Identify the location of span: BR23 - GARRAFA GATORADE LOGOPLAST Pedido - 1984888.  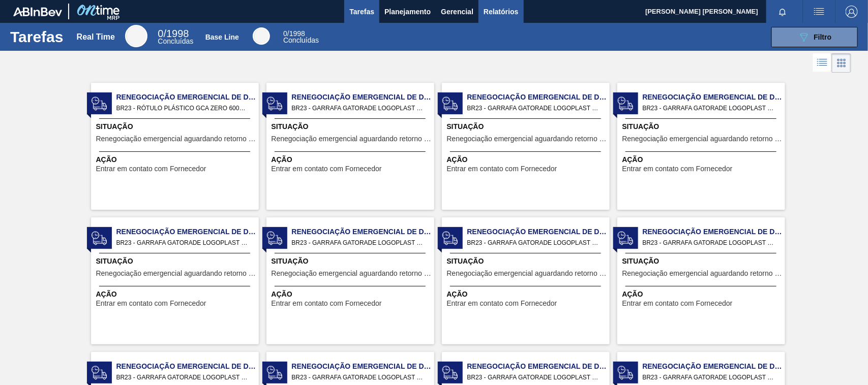
(184, 377).